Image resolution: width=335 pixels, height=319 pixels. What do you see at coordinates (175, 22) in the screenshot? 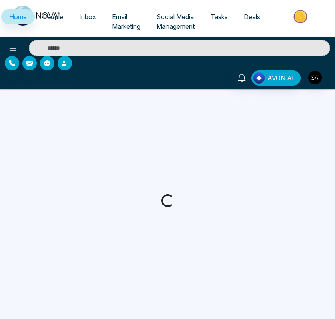
I see `a: Social Media Management` at bounding box center [175, 22].